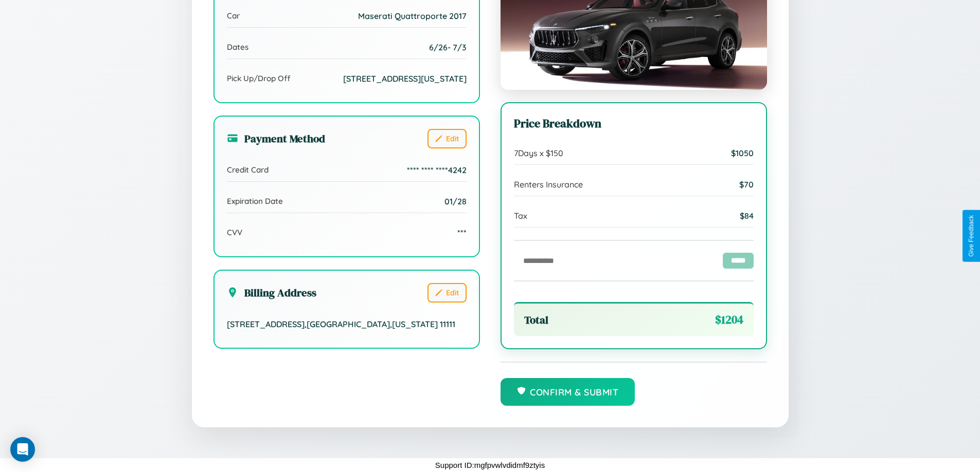  Describe the element at coordinates (233, 16) in the screenshot. I see `span: Car` at that location.